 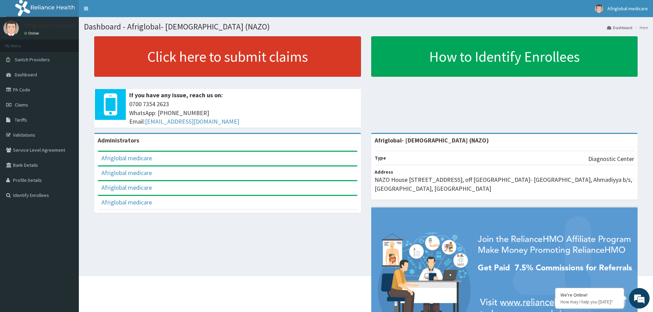 I want to click on span: Tariffs, so click(x=21, y=120).